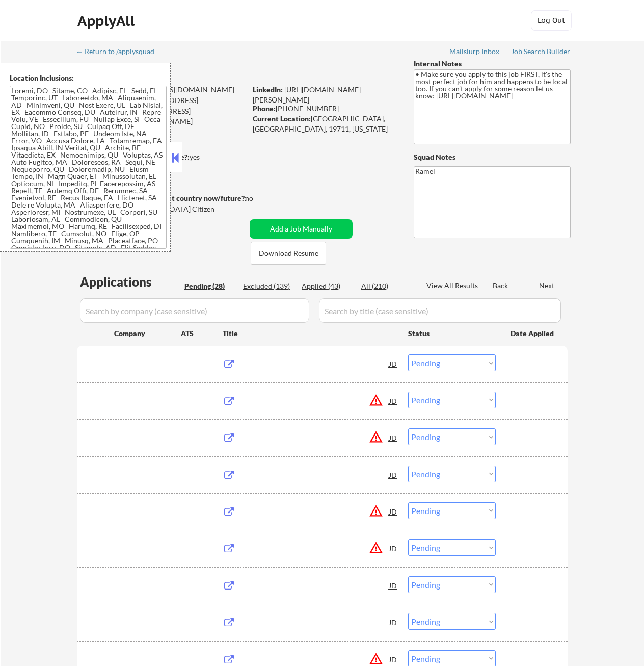 This screenshot has height=666, width=644. Describe the element at coordinates (131, 282) in the screenshot. I see `div: Applications` at that location.